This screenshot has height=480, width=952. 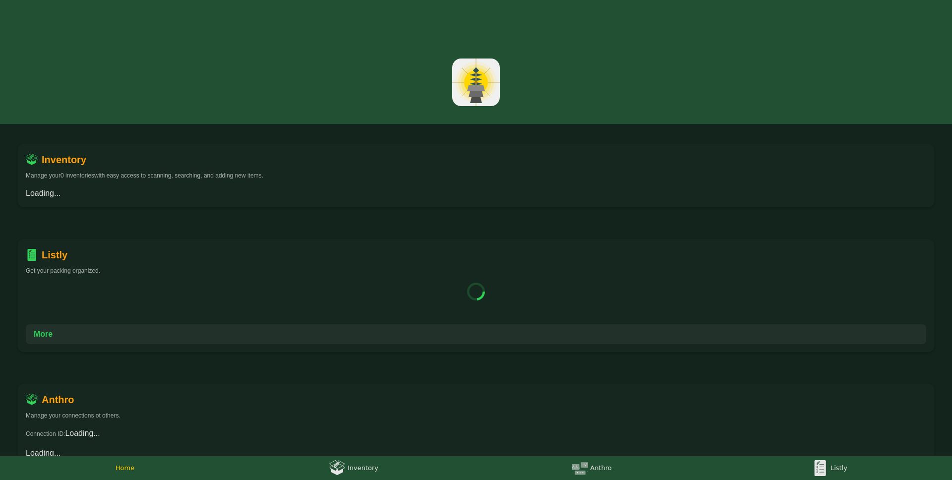 I want to click on img: listly-icon.f8b651f8f47f473fb98dc3aba1713b39.svg, so click(x=32, y=255).